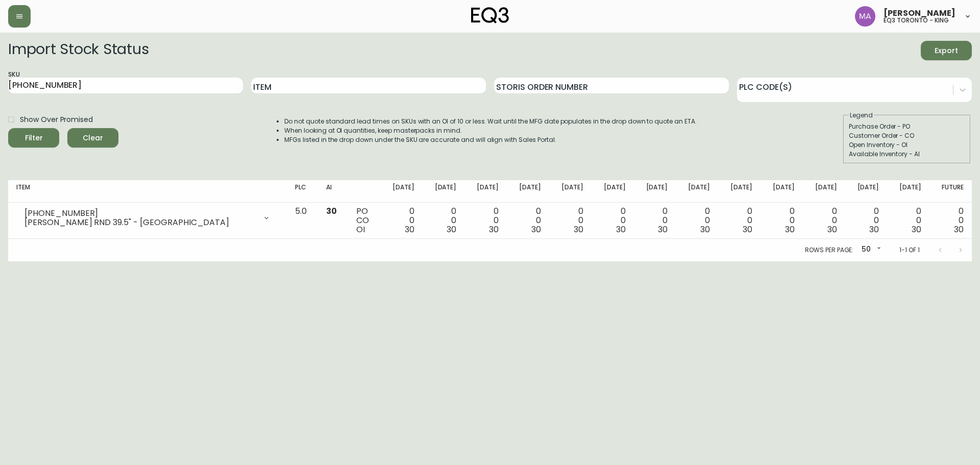 This screenshot has height=465, width=980. I want to click on li: Do not quote standard lead times on SKUs with an OI of 10 or less. Wait until the MFG date popula..., so click(491, 121).